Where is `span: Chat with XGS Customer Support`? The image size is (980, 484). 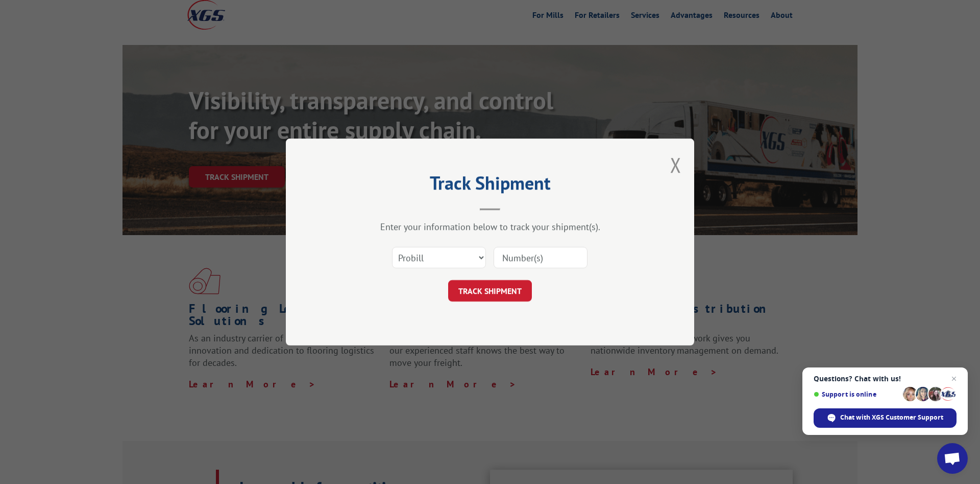
span: Chat with XGS Customer Support is located at coordinates (892, 418).